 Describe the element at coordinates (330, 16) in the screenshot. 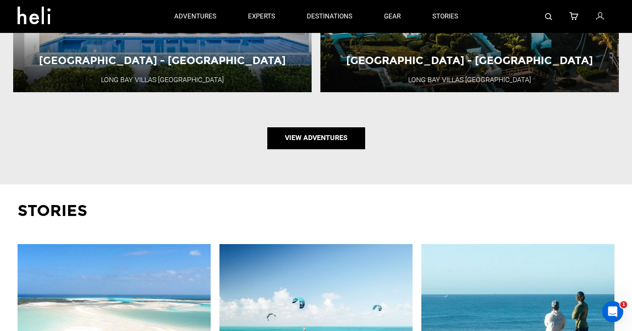

I see `p: destinations` at that location.